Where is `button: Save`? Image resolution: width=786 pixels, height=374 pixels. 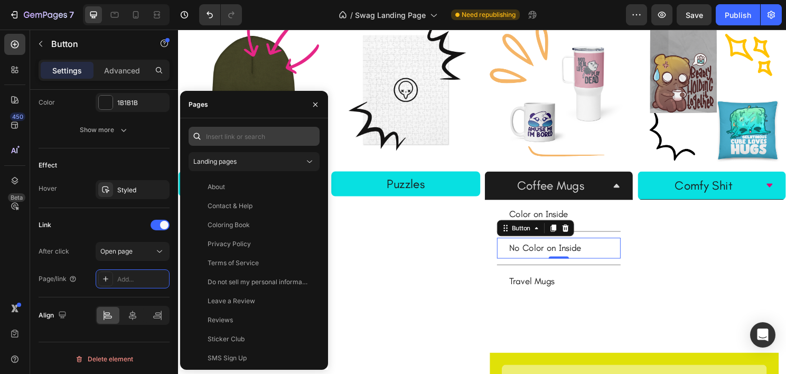 button: Save is located at coordinates (694, 15).